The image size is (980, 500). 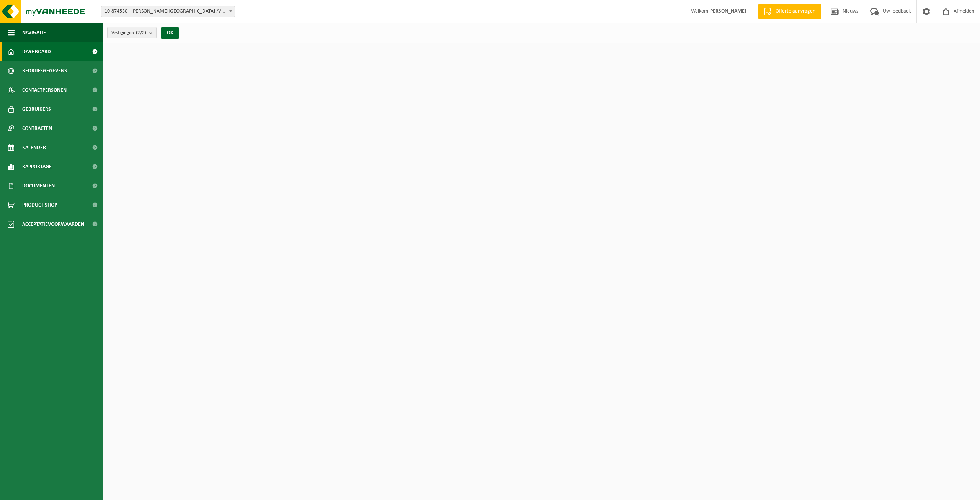 I want to click on span: Product Shop, so click(x=39, y=205).